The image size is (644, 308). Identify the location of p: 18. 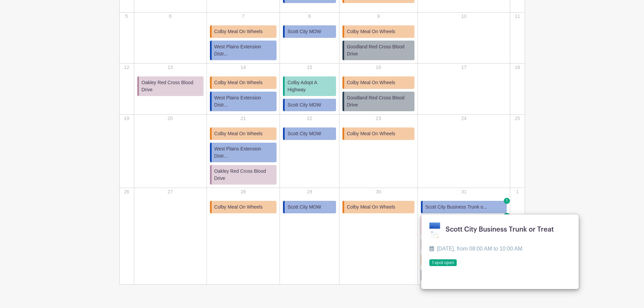
(517, 68).